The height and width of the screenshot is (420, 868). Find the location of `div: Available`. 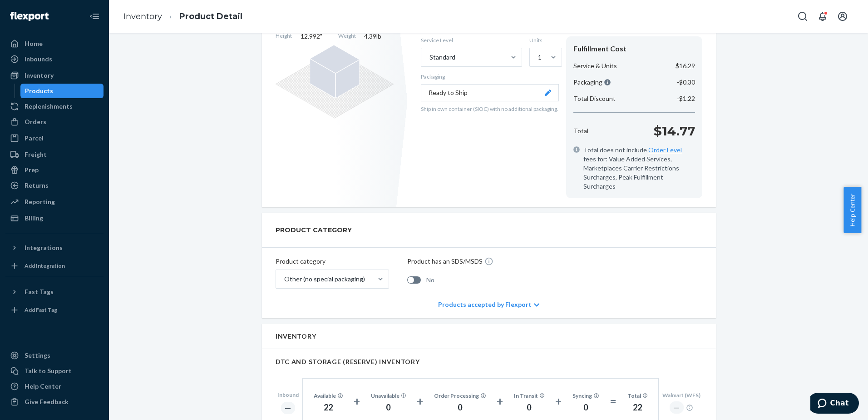

div: Available is located at coordinates (328, 395).